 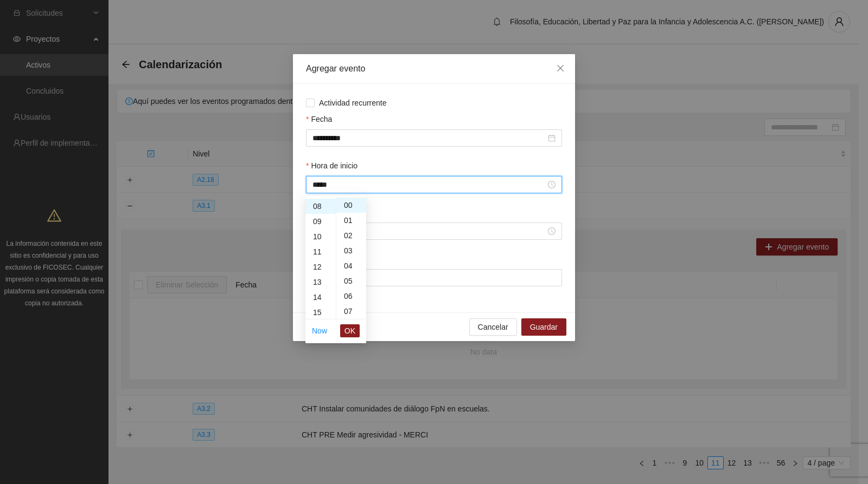 I want to click on div: 07, so click(x=351, y=312).